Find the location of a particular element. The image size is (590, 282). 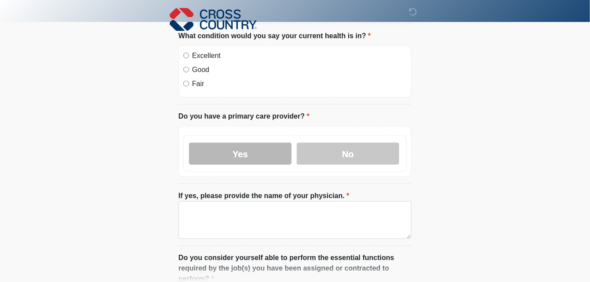

label: If yes, please provide the name of your physician. is located at coordinates (264, 196).